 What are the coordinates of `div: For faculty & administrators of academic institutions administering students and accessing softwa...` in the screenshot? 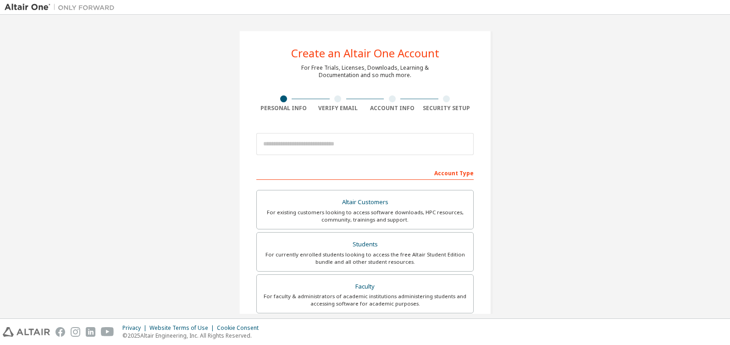 It's located at (365, 300).